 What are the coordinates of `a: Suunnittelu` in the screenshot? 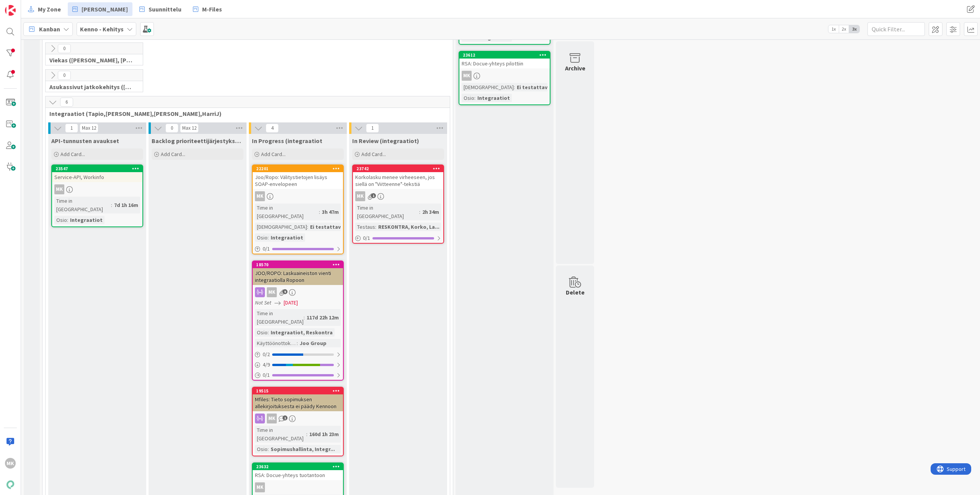 It's located at (160, 9).